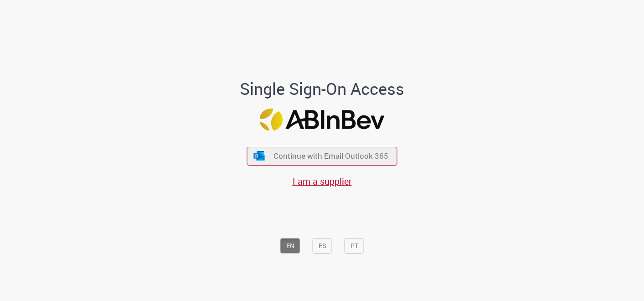 The image size is (644, 301). I want to click on button: PT, so click(354, 246).